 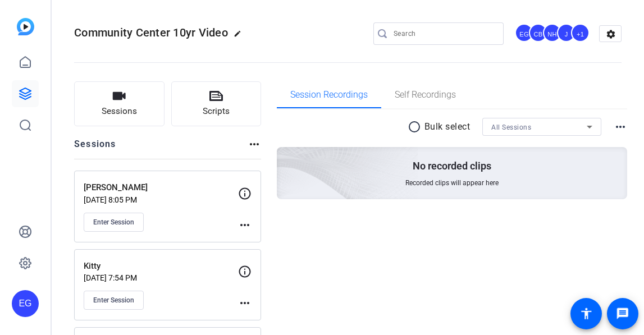 What do you see at coordinates (426, 95) in the screenshot?
I see `span: Self Recordings` at bounding box center [426, 95].